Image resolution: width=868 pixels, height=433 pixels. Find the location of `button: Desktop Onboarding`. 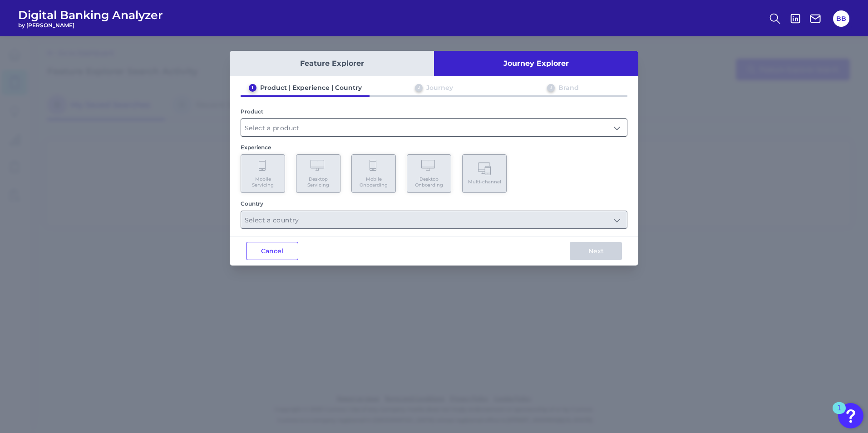

button: Desktop Onboarding is located at coordinates (429, 174).